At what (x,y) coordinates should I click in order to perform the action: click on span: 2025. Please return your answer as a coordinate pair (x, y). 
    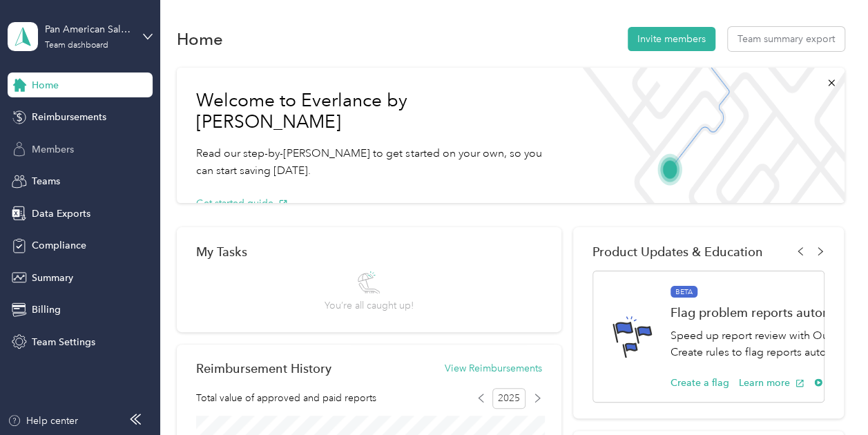
    Looking at the image, I should click on (509, 399).